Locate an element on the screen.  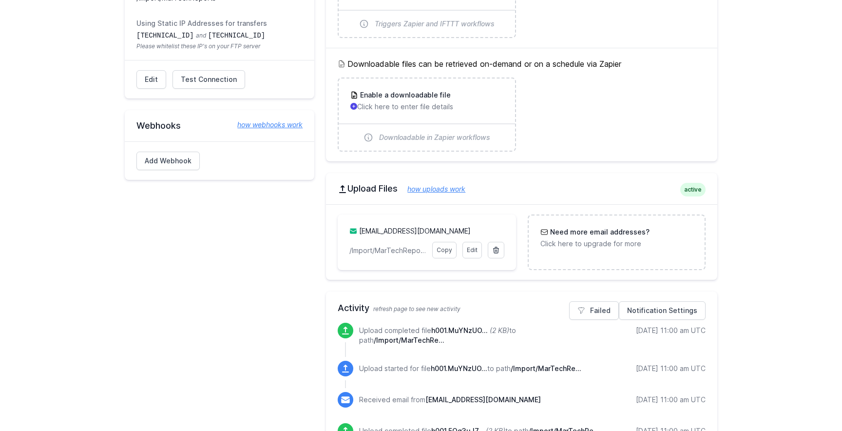
span: Triggers Zapier and IFTTT workflows is located at coordinates (435, 24).